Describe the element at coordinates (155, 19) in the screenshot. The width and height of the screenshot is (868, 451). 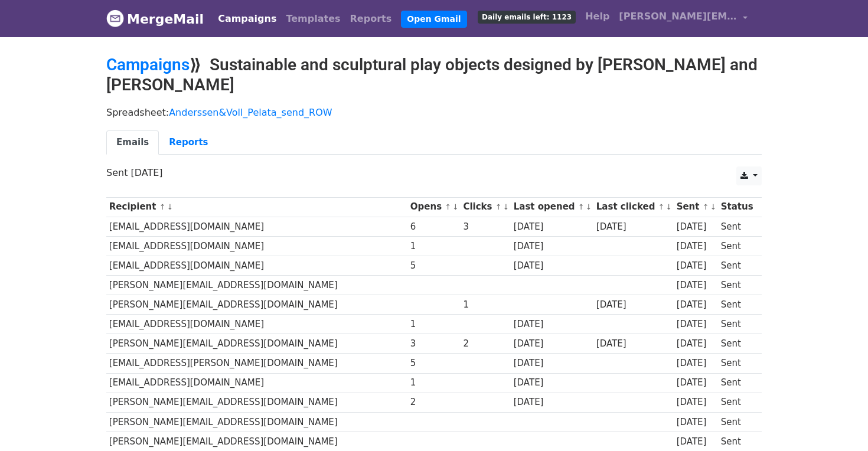
I see `a: MergeMail` at that location.